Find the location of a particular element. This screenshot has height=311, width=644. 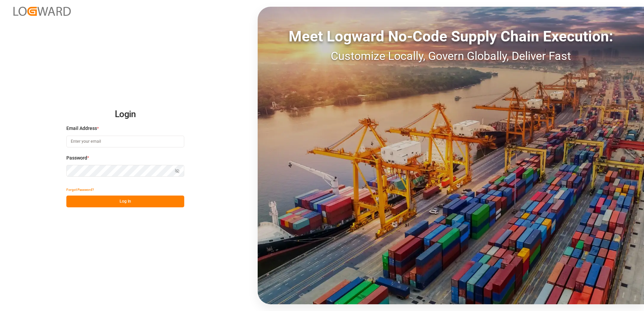

span: Email Address is located at coordinates (82, 128).